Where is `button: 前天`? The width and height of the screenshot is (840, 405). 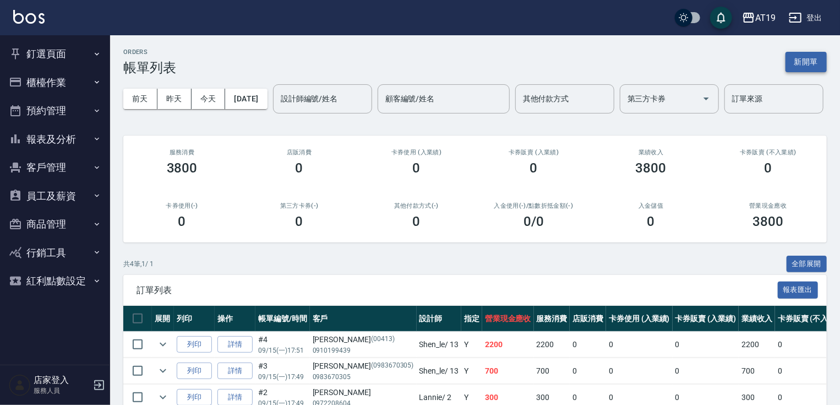
button: 前天 is located at coordinates (140, 99).